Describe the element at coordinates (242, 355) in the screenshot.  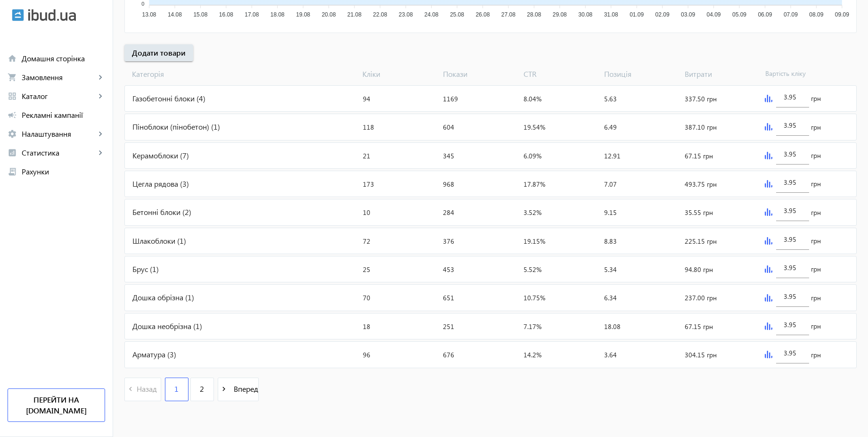
I see `div: Арматура (3)` at that location.